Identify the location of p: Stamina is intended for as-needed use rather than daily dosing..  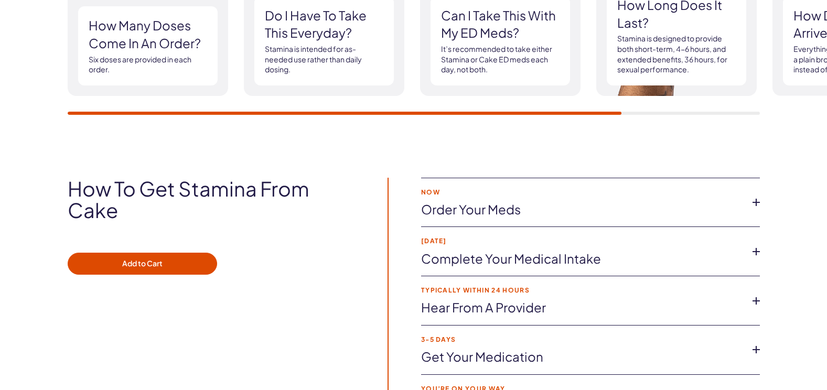
(324, 59).